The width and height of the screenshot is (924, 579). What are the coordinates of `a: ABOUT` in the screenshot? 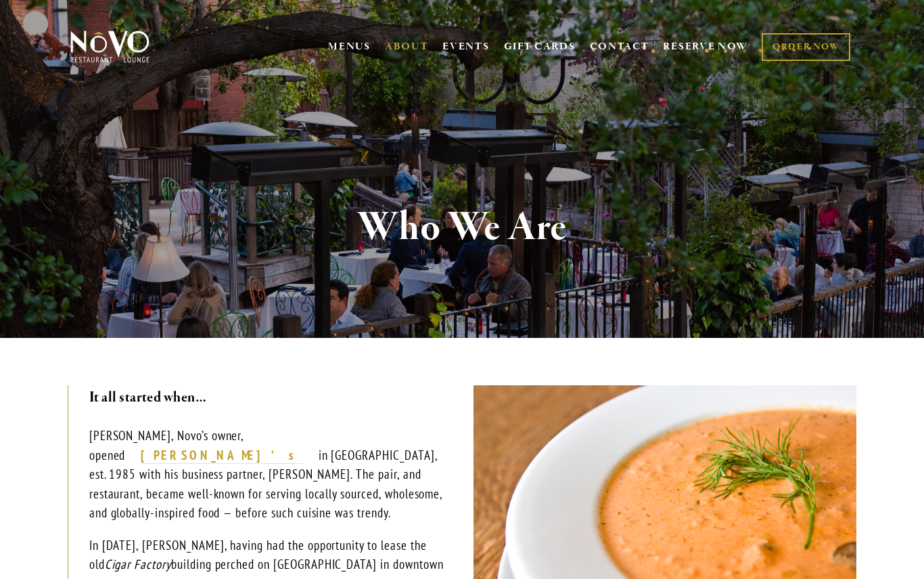 It's located at (406, 46).